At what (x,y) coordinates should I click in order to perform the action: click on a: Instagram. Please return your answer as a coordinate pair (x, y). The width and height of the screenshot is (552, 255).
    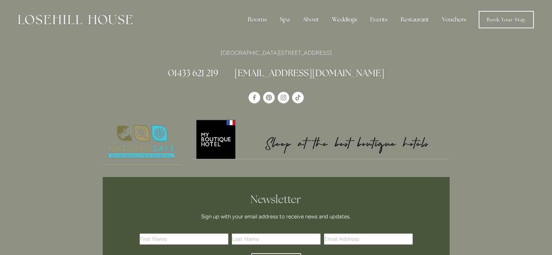
    Looking at the image, I should click on (283, 98).